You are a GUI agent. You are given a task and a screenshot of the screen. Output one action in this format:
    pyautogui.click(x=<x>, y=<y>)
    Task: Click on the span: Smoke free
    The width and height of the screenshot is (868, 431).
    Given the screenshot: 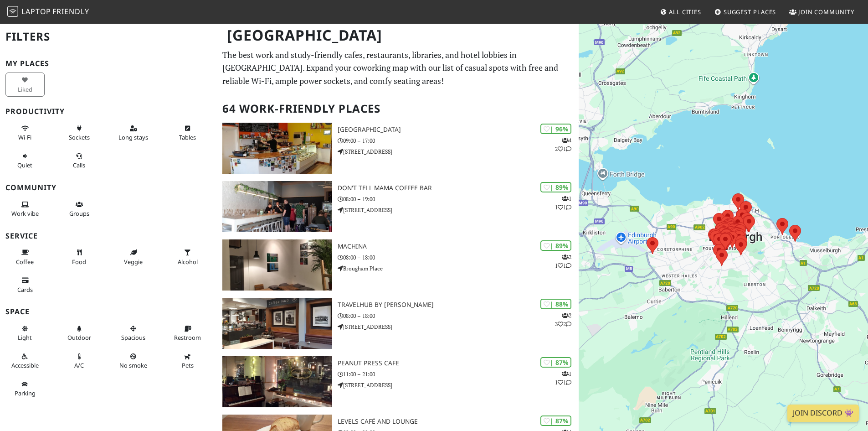 What is the action you would take?
    pyautogui.click(x=133, y=366)
    